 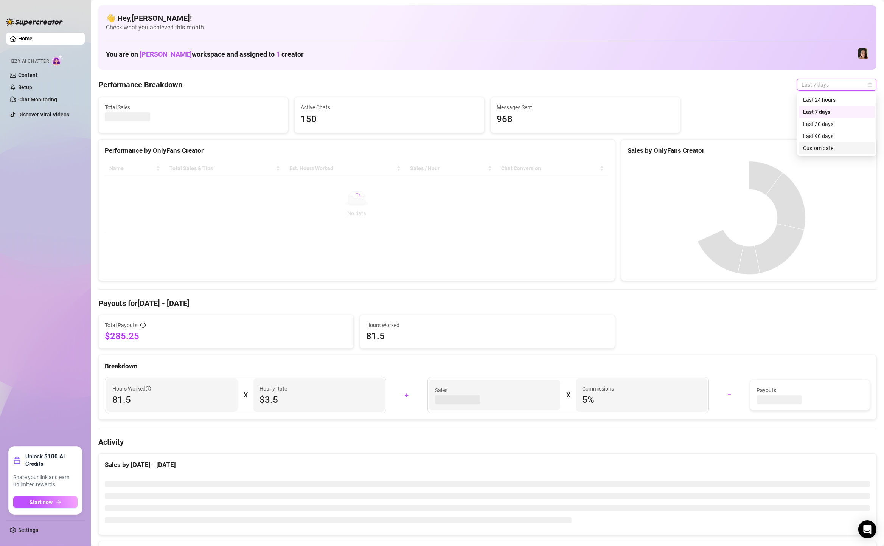 What do you see at coordinates (140, 85) in the screenshot?
I see `h4: Performance Breakdown` at bounding box center [140, 85].